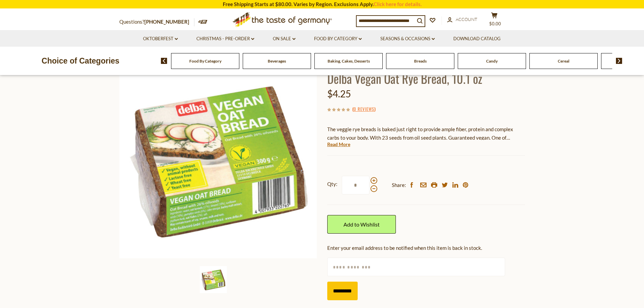 This screenshot has width=644, height=308. What do you see at coordinates (205, 61) in the screenshot?
I see `span: Food By Category` at bounding box center [205, 61].